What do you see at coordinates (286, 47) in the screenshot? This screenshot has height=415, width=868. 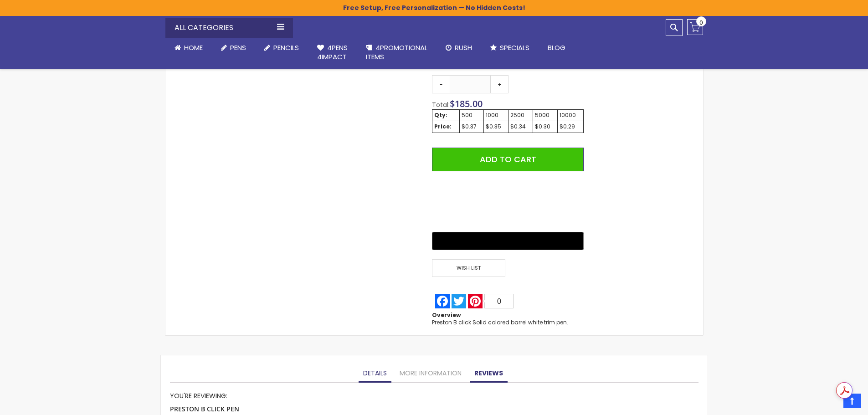 I see `span: Pencils` at bounding box center [286, 47].